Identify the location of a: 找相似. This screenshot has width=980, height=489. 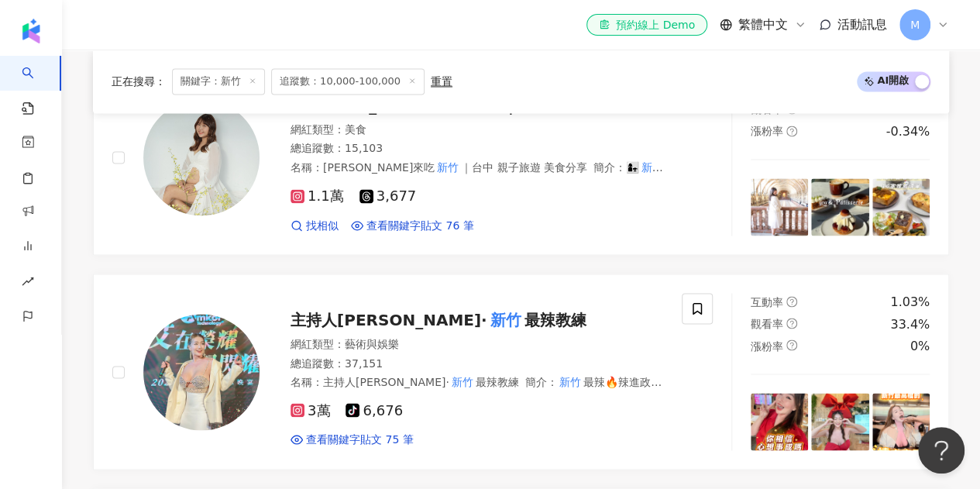
(314, 225).